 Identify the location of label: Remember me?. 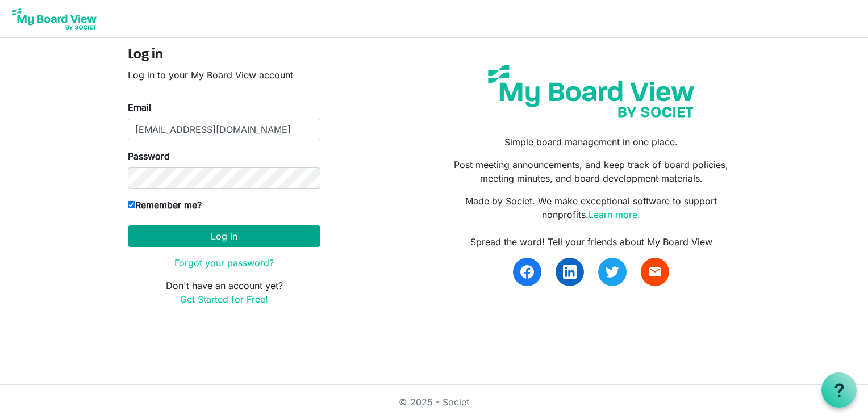
(164, 205).